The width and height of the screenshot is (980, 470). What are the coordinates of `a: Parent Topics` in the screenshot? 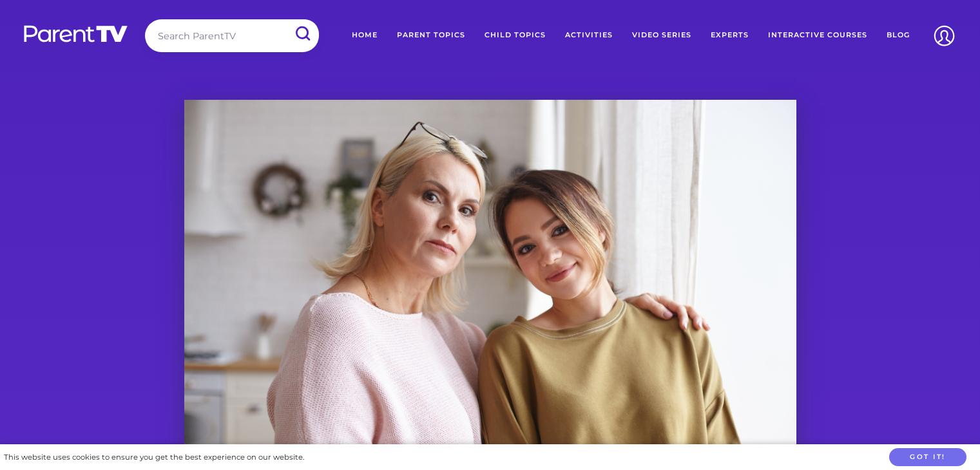 It's located at (431, 36).